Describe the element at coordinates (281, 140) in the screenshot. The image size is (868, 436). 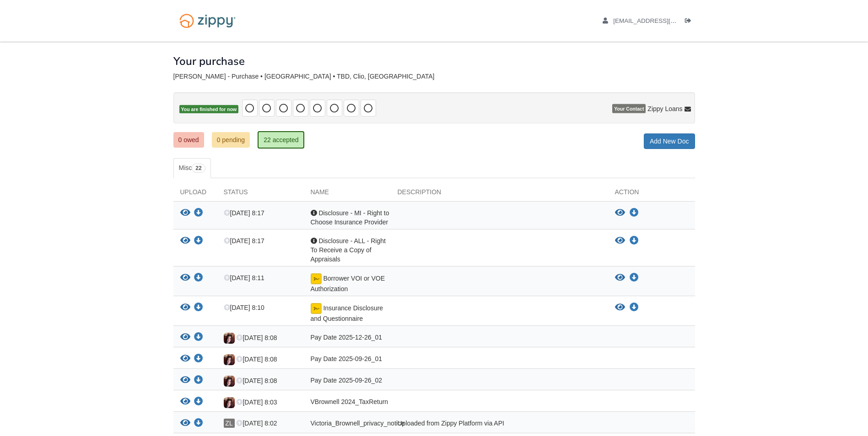
I see `a: 22 accepted` at that location.